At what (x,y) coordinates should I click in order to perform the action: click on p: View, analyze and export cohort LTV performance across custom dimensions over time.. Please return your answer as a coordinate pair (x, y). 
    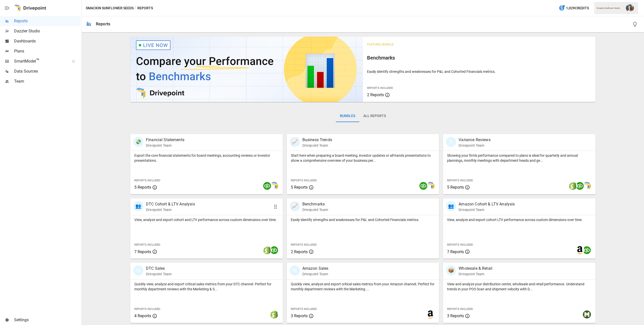
    Looking at the image, I should click on (519, 220).